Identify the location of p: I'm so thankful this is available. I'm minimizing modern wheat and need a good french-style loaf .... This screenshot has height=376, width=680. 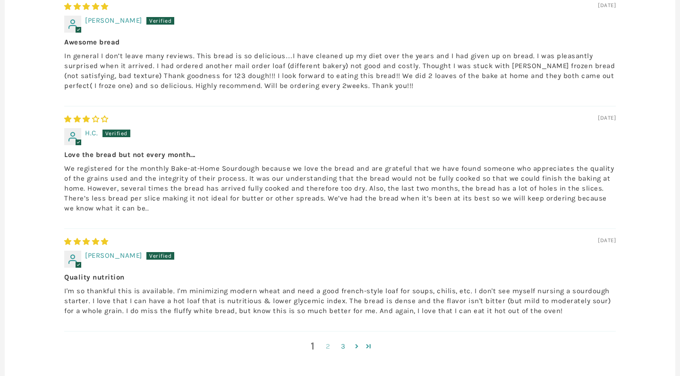
(340, 300).